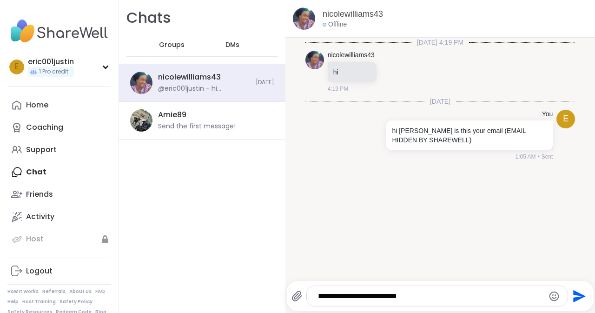 The height and width of the screenshot is (313, 595). I want to click on h1: Chats, so click(149, 18).